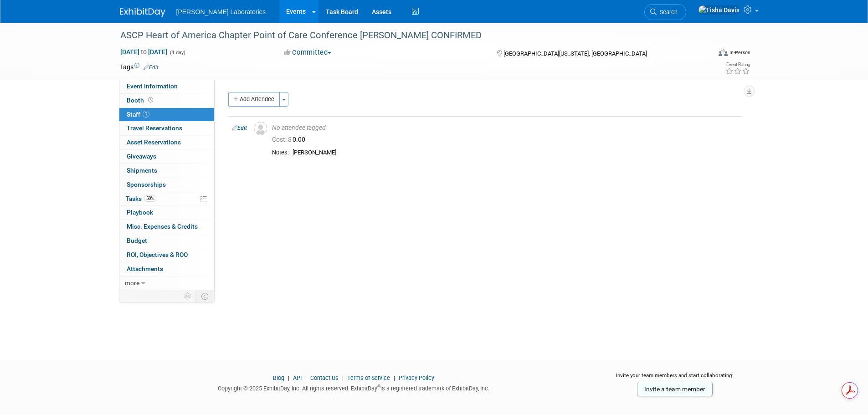  I want to click on span: (1 day), so click(178, 53).